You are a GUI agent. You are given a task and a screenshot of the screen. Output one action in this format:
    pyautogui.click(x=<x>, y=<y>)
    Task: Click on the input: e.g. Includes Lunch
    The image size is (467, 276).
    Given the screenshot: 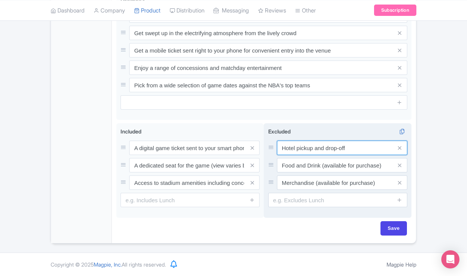 What is the action you would take?
    pyautogui.click(x=190, y=200)
    